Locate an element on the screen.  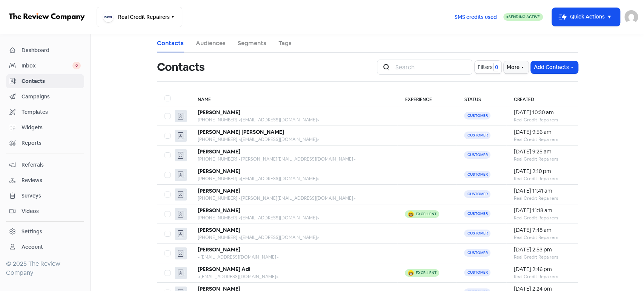
span: Videos is located at coordinates (51, 211).